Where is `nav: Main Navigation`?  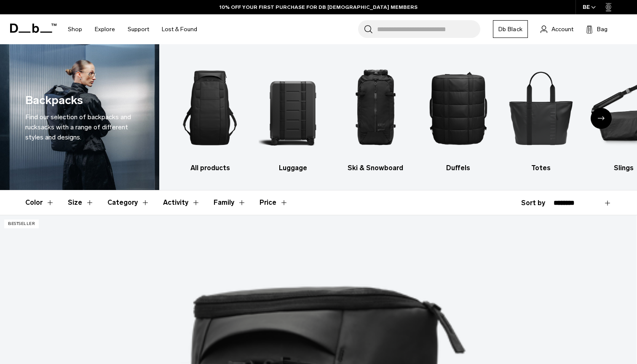
nav: Main Navigation is located at coordinates (132, 29).